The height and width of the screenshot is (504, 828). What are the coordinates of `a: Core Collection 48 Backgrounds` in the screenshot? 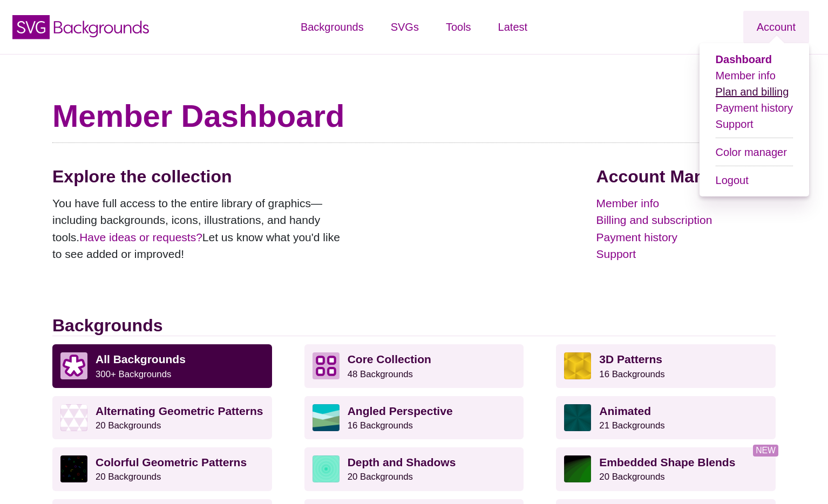 It's located at (414, 366).